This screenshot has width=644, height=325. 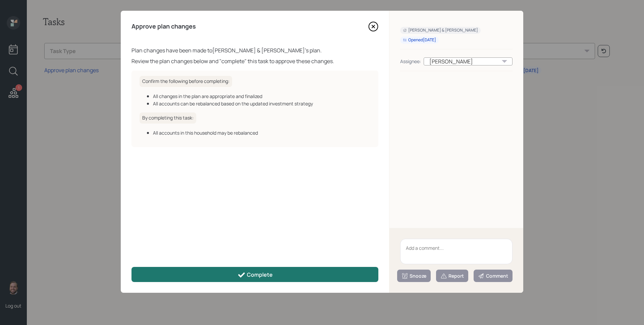 What do you see at coordinates (262, 95) in the screenshot?
I see `div: All changes in the plan are appropriate and finalized` at bounding box center [262, 95].